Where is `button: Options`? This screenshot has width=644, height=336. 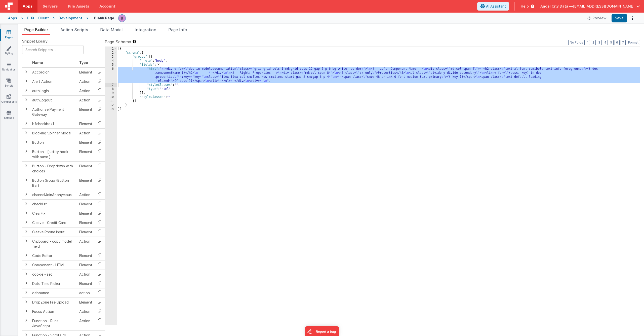
button: Options is located at coordinates (633, 18).